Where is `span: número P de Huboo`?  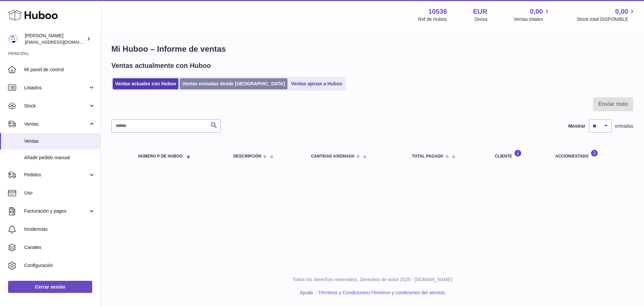
span: número P de Huboo is located at coordinates (161, 156).